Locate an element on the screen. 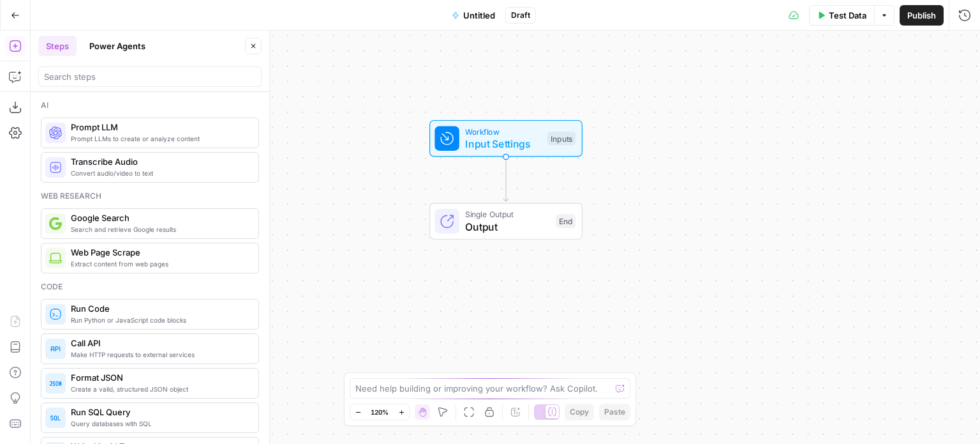  span: Run SQL Query is located at coordinates (159, 412).